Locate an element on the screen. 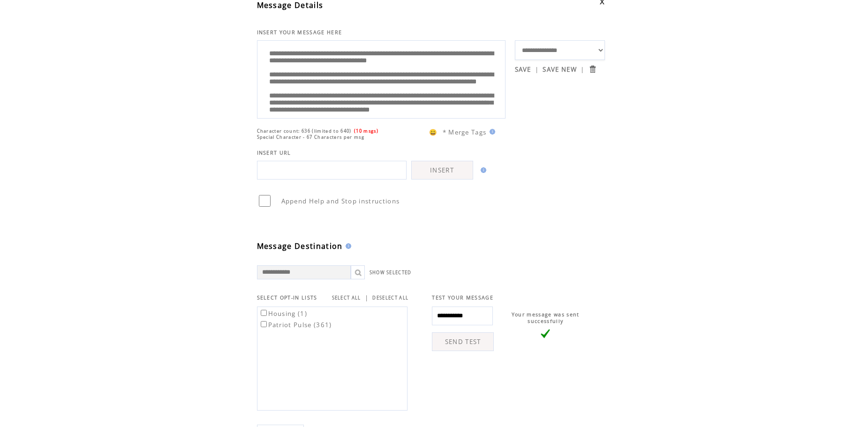  a: SAVE NEW is located at coordinates (559, 69).